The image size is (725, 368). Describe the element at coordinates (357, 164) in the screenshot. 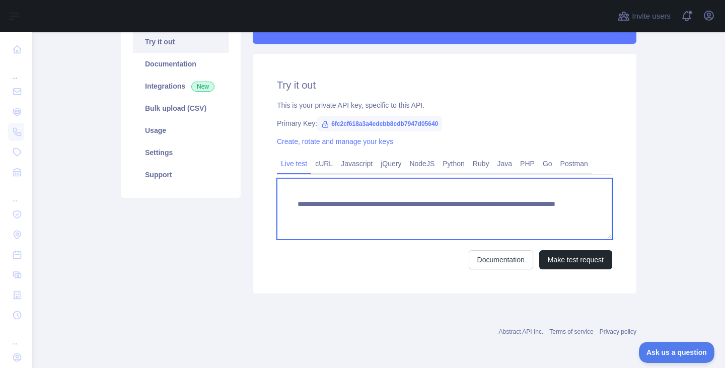

I see `a: Javascript` at that location.